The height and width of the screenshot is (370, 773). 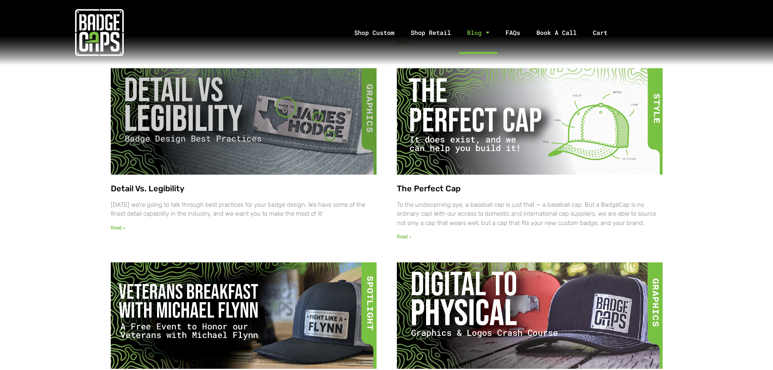 I want to click on a: Read more about The Perfect Cap, so click(x=404, y=236).